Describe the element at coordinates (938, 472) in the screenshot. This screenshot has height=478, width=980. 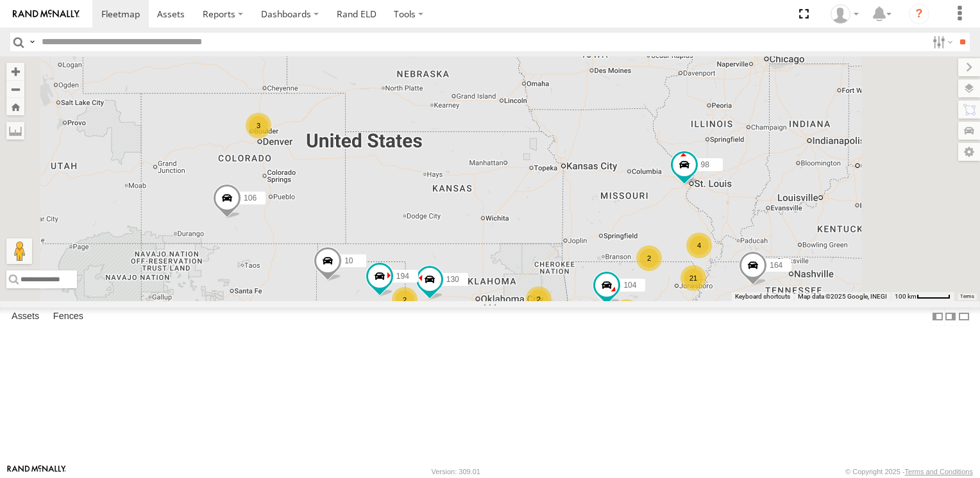
I see `a: Terms and Conditions` at that location.